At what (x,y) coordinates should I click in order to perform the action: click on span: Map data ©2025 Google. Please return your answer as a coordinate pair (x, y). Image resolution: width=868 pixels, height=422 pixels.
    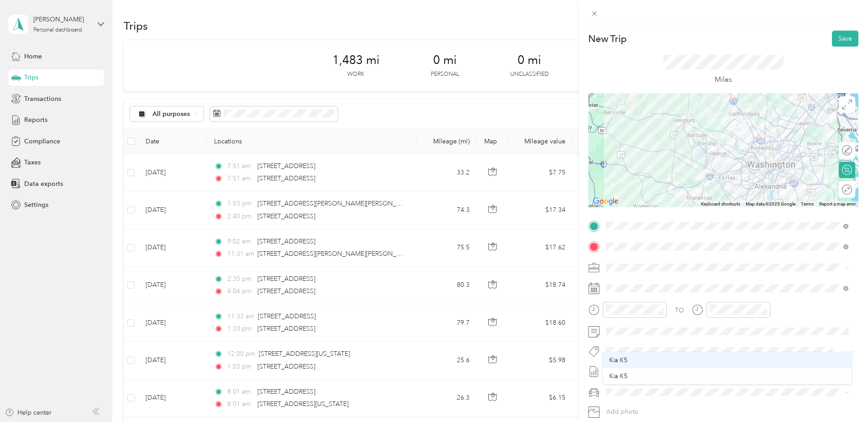
    Looking at the image, I should click on (771, 204).